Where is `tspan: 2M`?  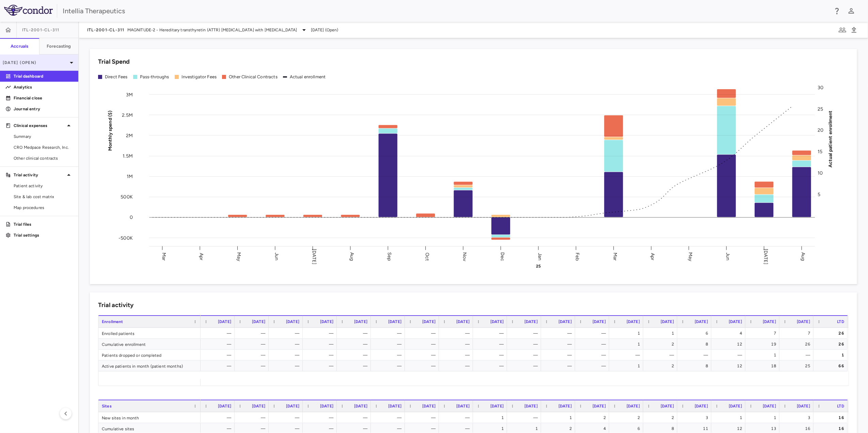
tspan: 2M is located at coordinates (130, 135).